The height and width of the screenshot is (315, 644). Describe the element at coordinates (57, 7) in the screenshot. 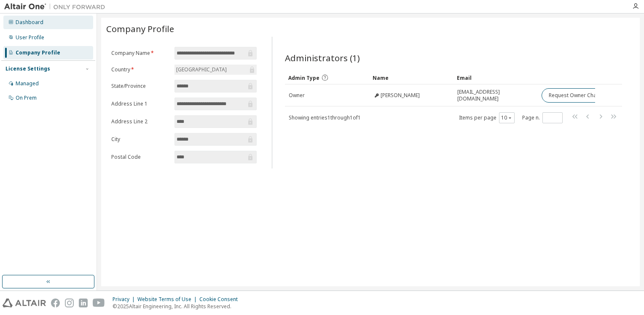

I see `img: Altair One` at that location.